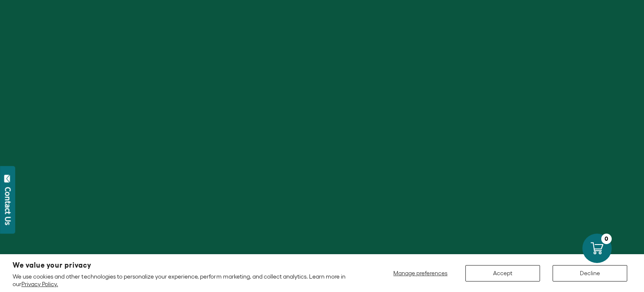 This screenshot has height=292, width=644. I want to click on div: Contact Us, so click(8, 205).